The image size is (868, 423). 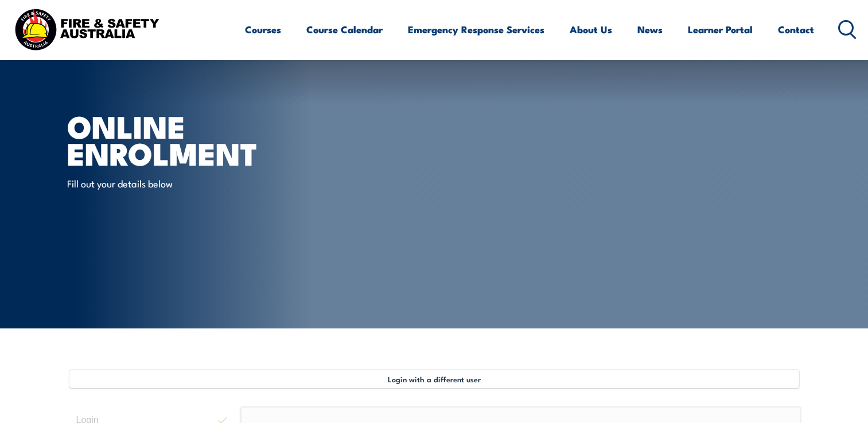 I want to click on span: Login with a different user, so click(x=434, y=379).